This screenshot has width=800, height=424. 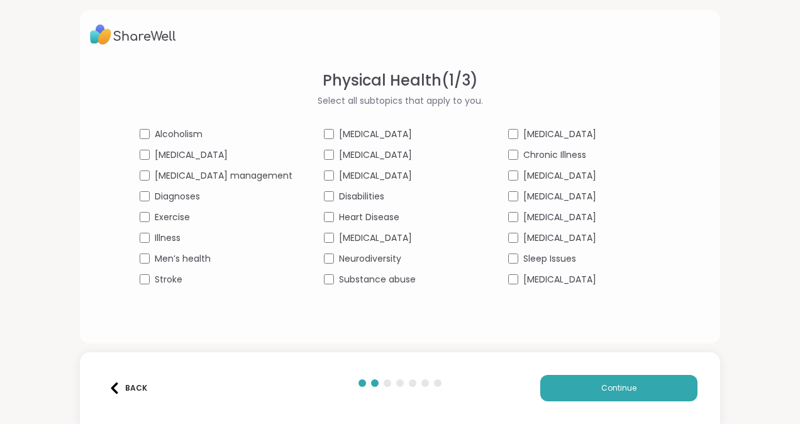 I want to click on span: Neurodiversity, so click(x=370, y=258).